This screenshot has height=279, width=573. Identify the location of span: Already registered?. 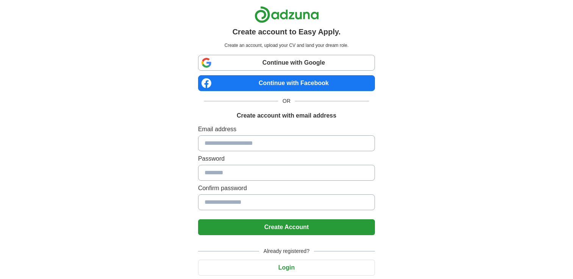
(286, 251).